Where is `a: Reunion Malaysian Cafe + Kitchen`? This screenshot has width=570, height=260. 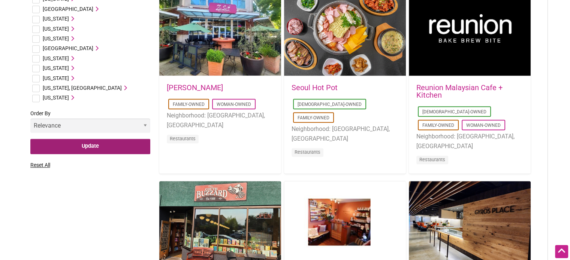
a: Reunion Malaysian Cafe + Kitchen is located at coordinates (459, 91).